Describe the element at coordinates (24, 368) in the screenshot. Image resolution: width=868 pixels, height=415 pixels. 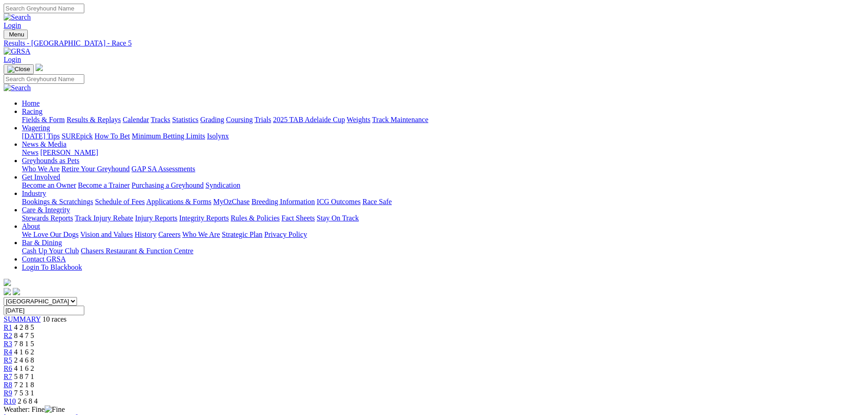
I see `span: 4 1 6 2` at that location.